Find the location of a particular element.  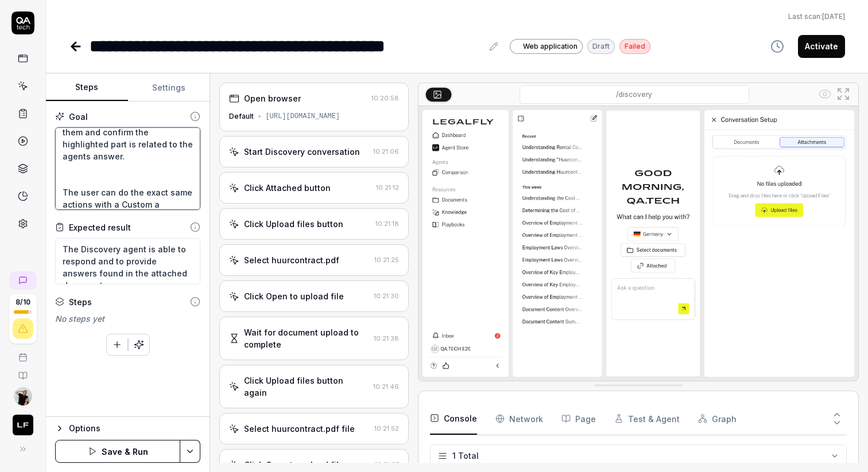

time: 10:21:12 is located at coordinates (388, 188).